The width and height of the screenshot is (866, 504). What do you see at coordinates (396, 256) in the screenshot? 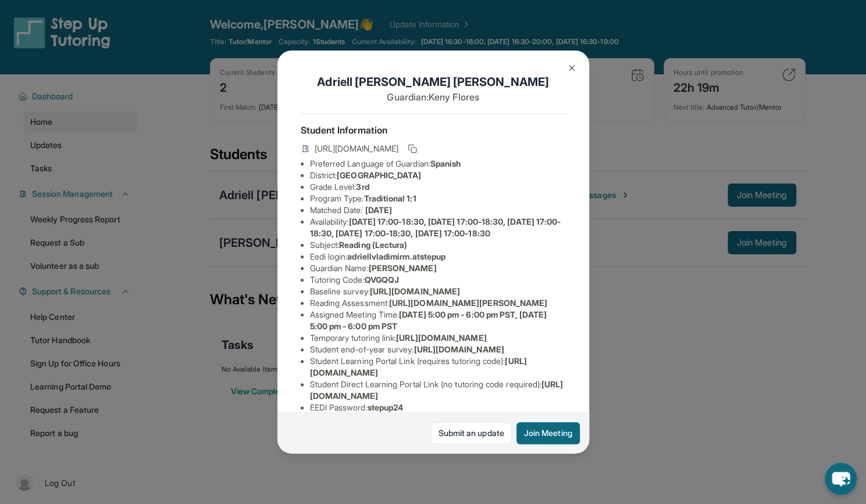
I see `span: adriellvladimirm.atstepup` at bounding box center [396, 256].